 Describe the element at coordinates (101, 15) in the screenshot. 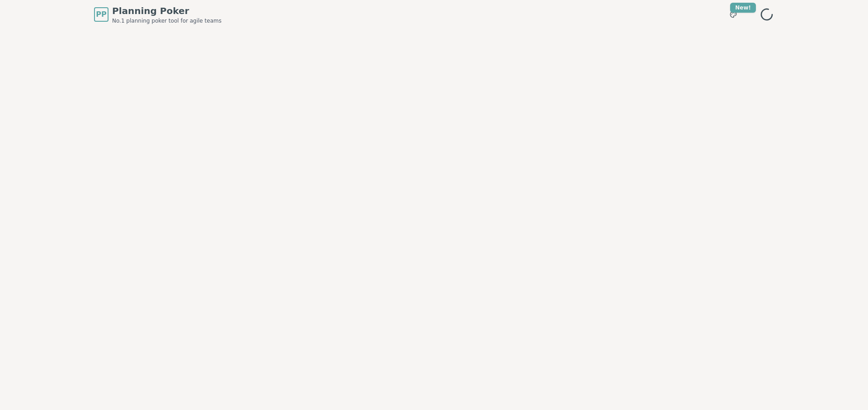

I see `span: PP` at that location.